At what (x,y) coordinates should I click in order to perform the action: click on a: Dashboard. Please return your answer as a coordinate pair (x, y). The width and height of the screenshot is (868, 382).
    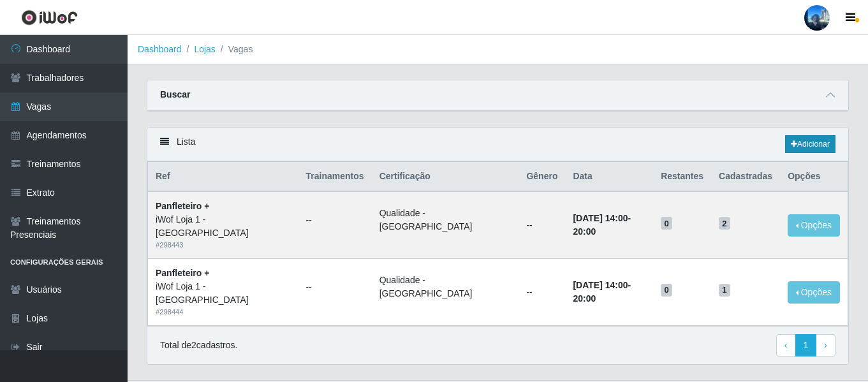
    Looking at the image, I should click on (159, 49).